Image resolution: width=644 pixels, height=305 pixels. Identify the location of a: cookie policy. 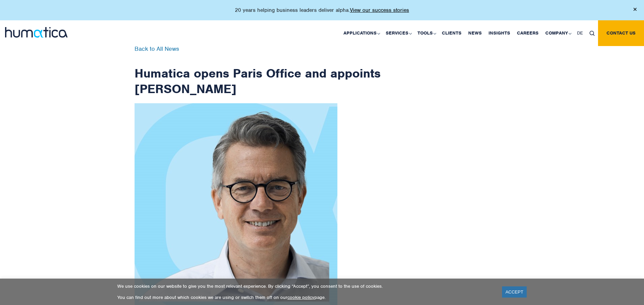
(301, 297).